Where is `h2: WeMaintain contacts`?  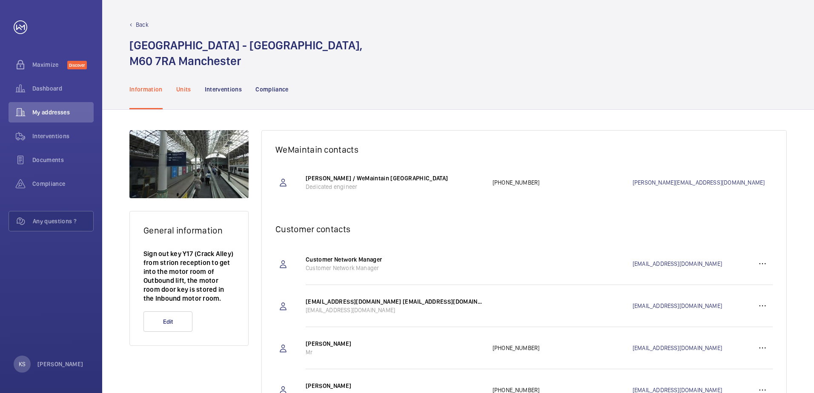 h2: WeMaintain contacts is located at coordinates (524, 149).